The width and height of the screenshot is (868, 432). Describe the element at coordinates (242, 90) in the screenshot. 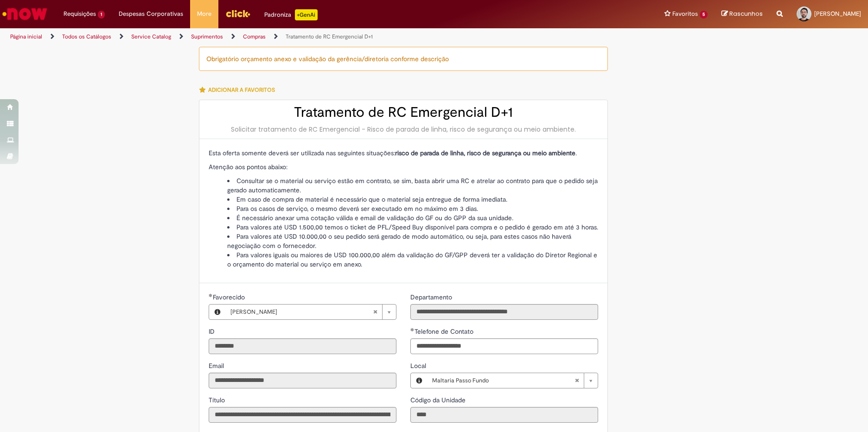

I see `span: Adicionar a Favoritos` at that location.